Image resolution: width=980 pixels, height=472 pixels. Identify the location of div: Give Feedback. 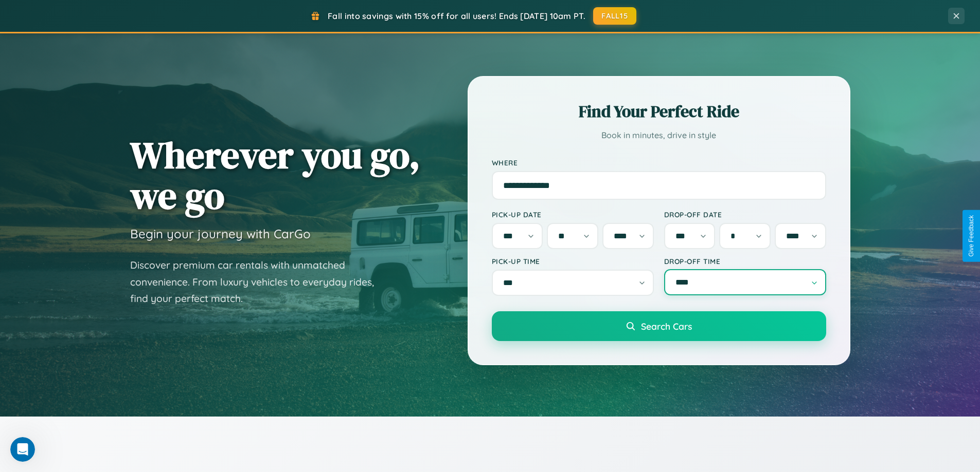
(971, 236).